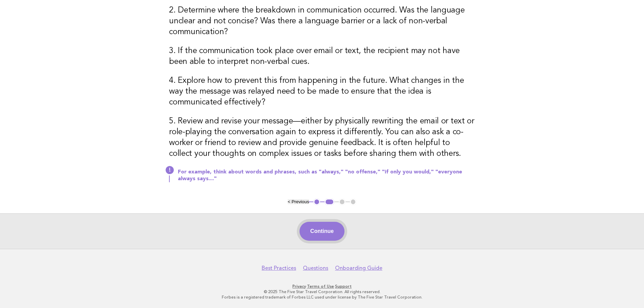 The image size is (644, 308). Describe the element at coordinates (298, 201) in the screenshot. I see `button: < Previous` at that location.